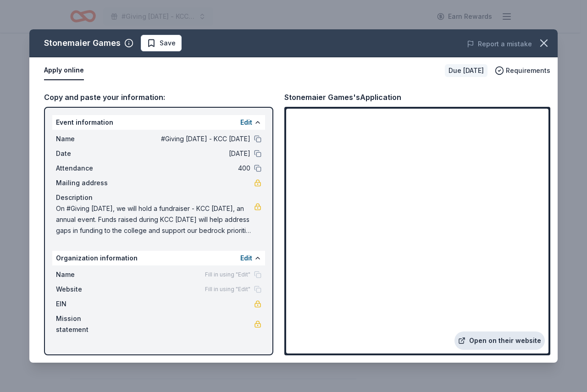 This screenshot has height=392, width=587. I want to click on span: Requirements, so click(528, 70).